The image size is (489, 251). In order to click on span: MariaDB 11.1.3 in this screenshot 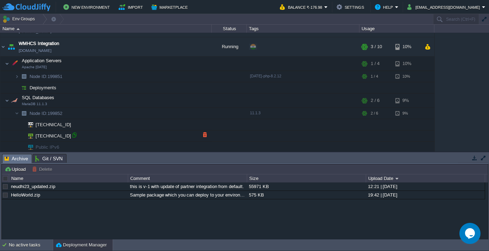, I will do `click(34, 104)`.